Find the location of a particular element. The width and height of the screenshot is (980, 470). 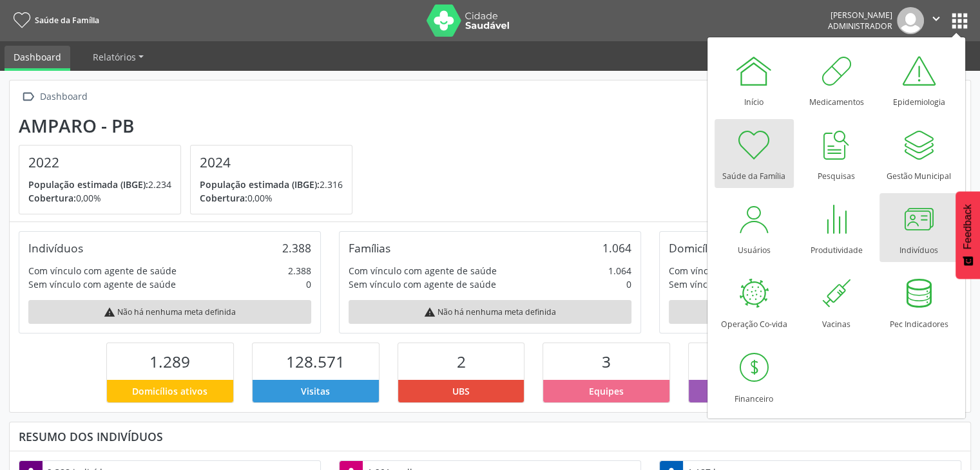

p: 2.234 is located at coordinates (100, 184).